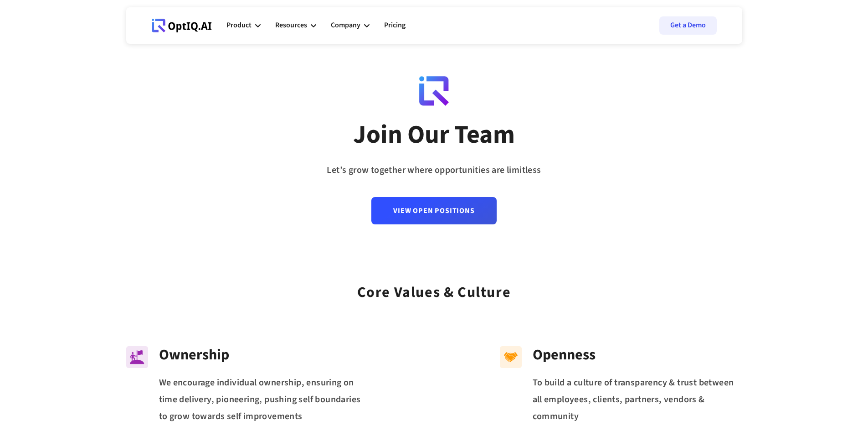  Describe the element at coordinates (637, 399) in the screenshot. I see `div: To build a culture of transparency & trust between all employees, clients, partners, vendors & co...` at that location.